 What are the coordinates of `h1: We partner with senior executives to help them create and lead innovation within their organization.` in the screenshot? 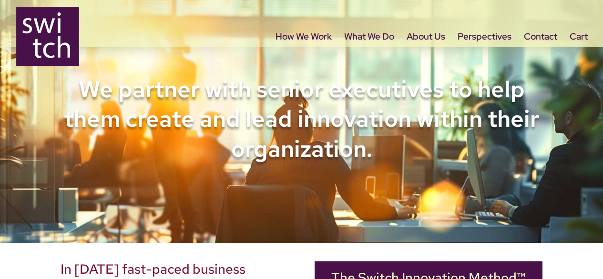 It's located at (301, 121).